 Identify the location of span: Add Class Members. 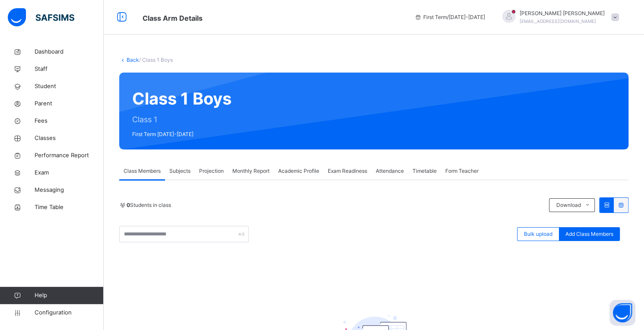
(589, 234).